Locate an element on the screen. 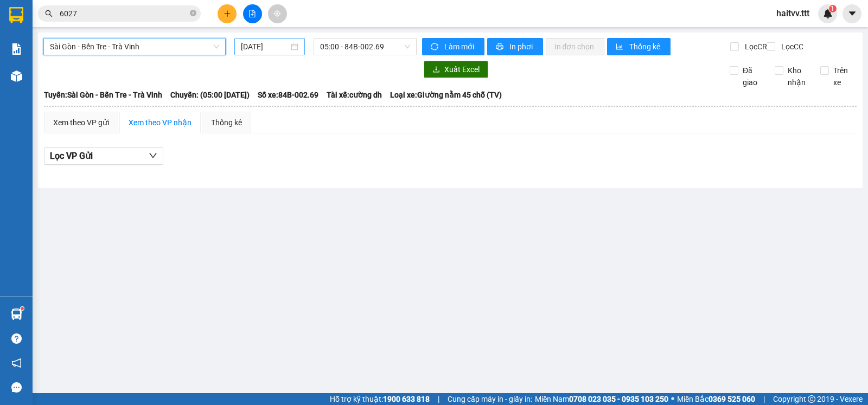  button: In đơn chọn is located at coordinates (575, 46).